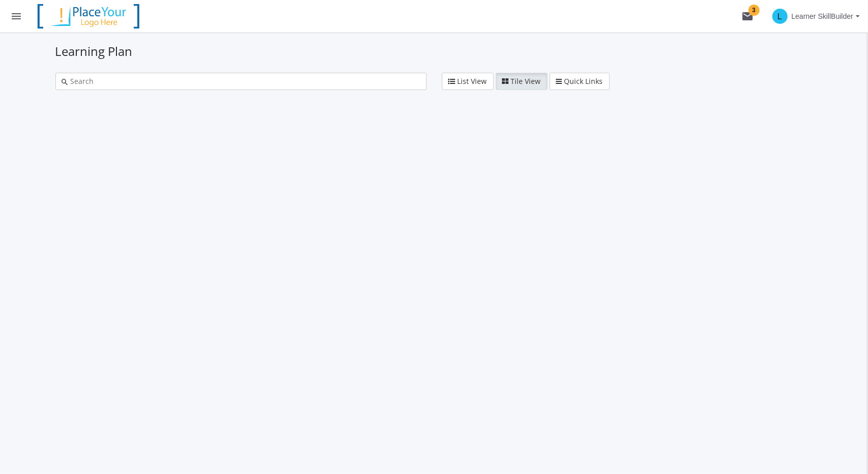 This screenshot has width=868, height=474. I want to click on mat-icon: mail, so click(748, 16).